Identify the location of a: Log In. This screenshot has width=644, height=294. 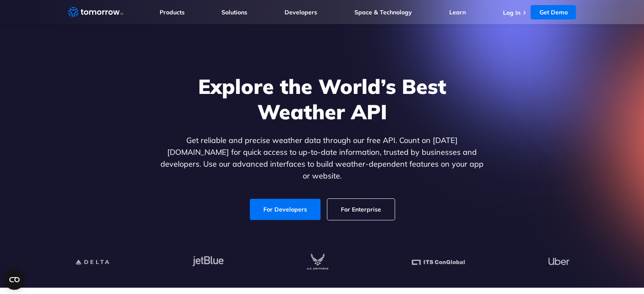
(511, 13).